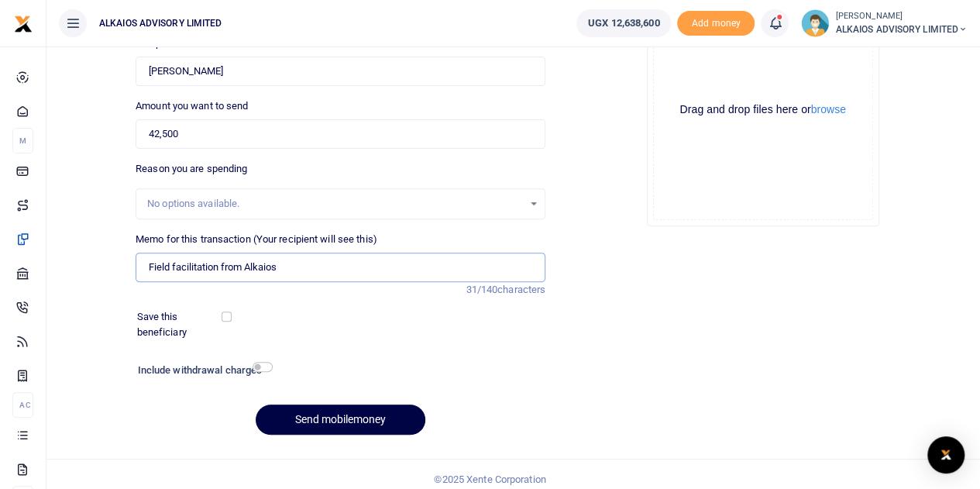 The height and width of the screenshot is (489, 980). What do you see at coordinates (23, 24) in the screenshot?
I see `img: logo-small` at bounding box center [23, 24].